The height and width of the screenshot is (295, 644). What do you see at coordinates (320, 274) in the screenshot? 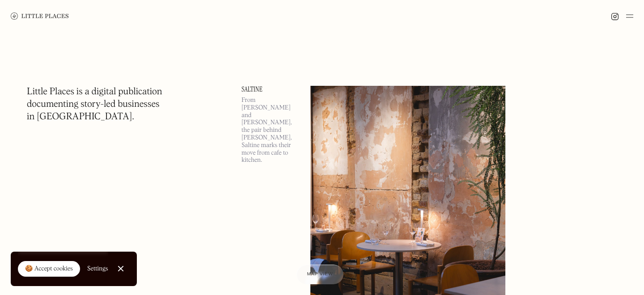
I see `span: Map view` at bounding box center [320, 274].